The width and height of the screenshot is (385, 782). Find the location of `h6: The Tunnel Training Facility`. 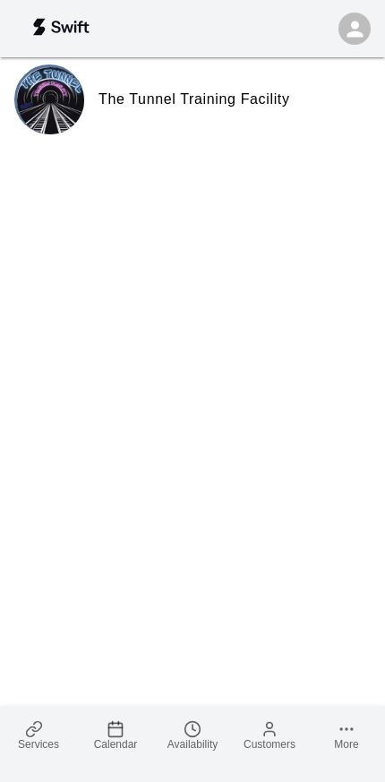

h6: The Tunnel Training Facility is located at coordinates (194, 99).